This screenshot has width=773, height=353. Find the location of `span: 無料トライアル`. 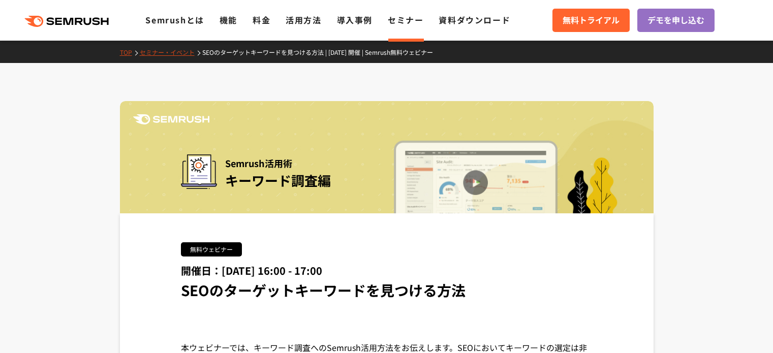

span: 無料トライアル is located at coordinates (591, 20).